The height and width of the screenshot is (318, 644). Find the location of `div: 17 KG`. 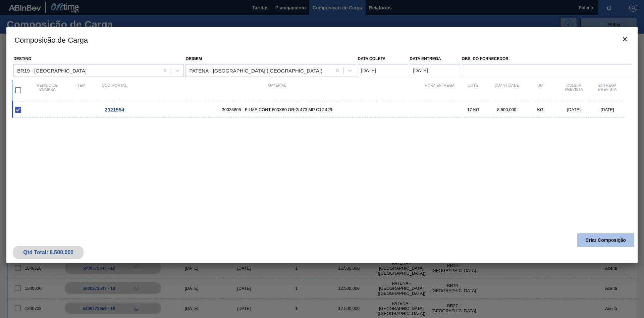

div: 17 KG is located at coordinates (473, 109).